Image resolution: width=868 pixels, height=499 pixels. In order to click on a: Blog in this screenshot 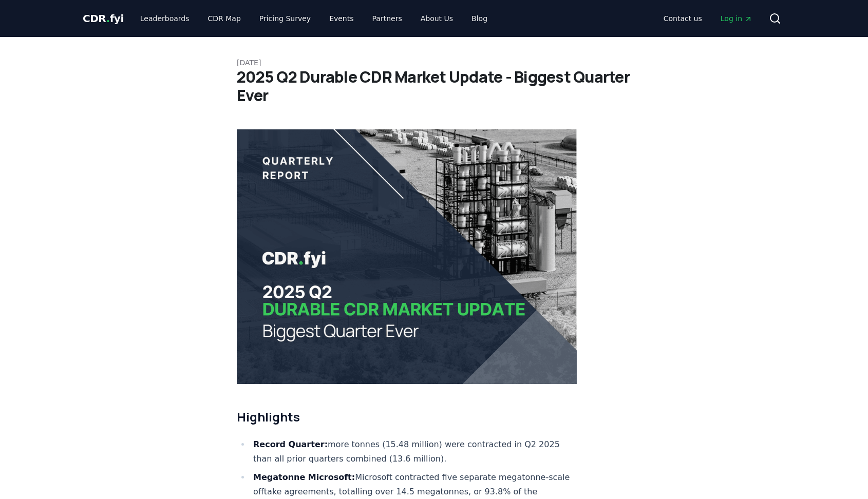, I will do `click(480, 18)`.